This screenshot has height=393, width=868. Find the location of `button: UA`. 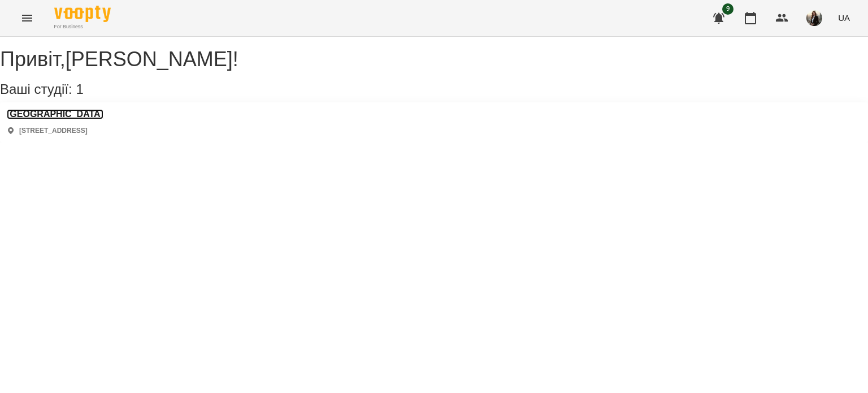

button: UA is located at coordinates (844, 17).